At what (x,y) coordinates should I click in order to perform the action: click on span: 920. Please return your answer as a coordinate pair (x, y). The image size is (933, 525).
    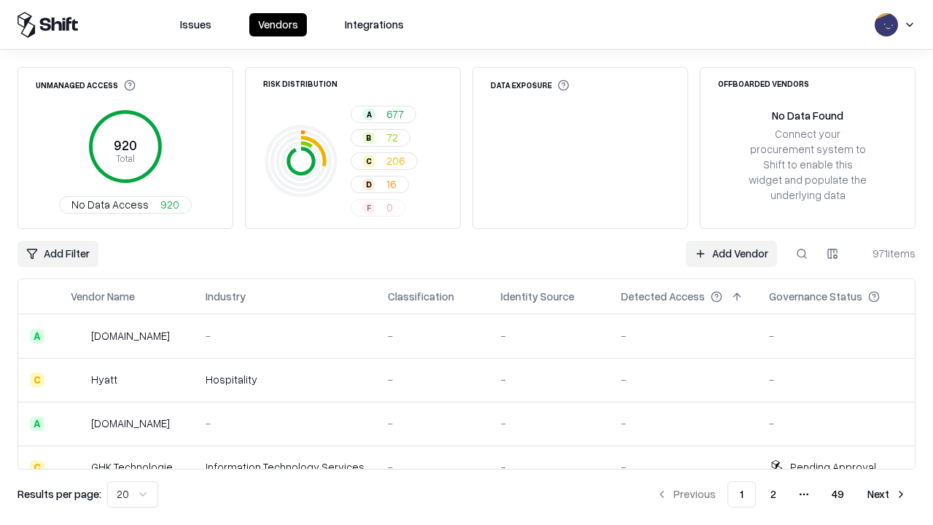
    Looking at the image, I should click on (170, 204).